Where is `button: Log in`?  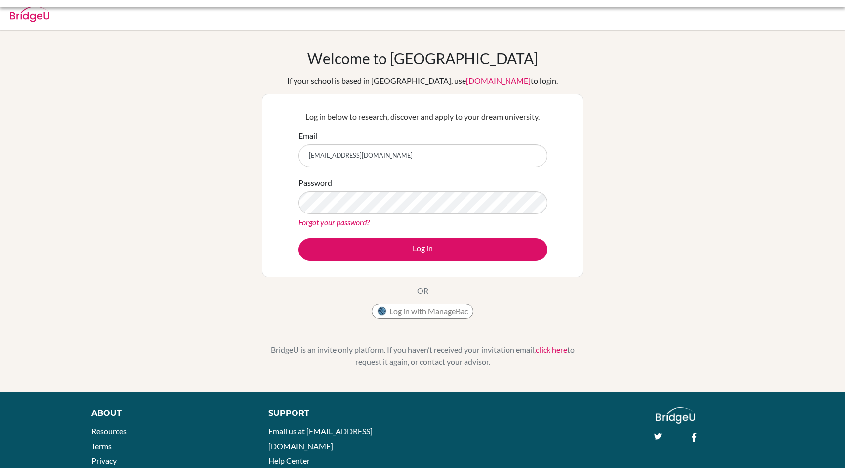 button: Log in is located at coordinates (422, 249).